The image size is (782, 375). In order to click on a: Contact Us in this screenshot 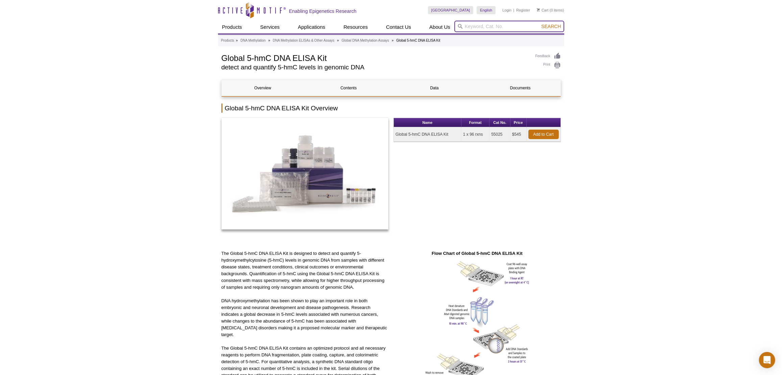, I will do `click(399, 27)`.